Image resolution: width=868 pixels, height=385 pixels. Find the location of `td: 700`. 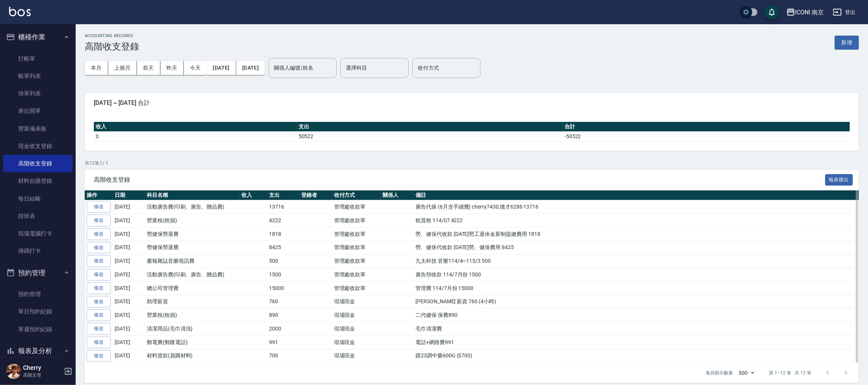

td: 700 is located at coordinates (283, 356).